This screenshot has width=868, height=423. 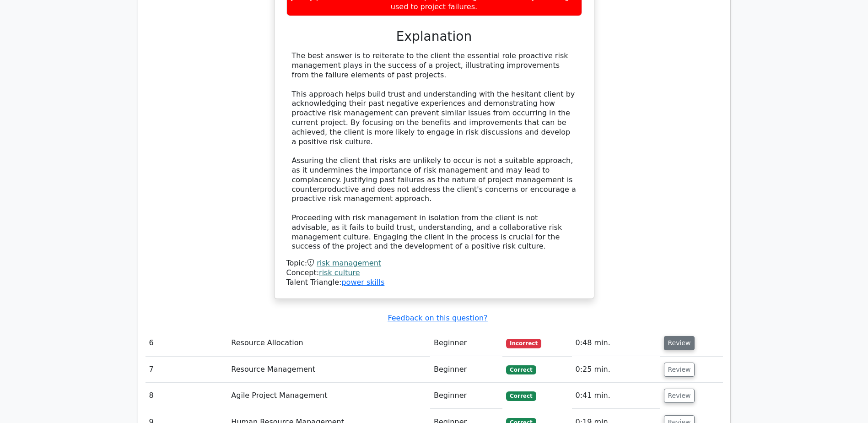 I want to click on td: 8, so click(x=186, y=395).